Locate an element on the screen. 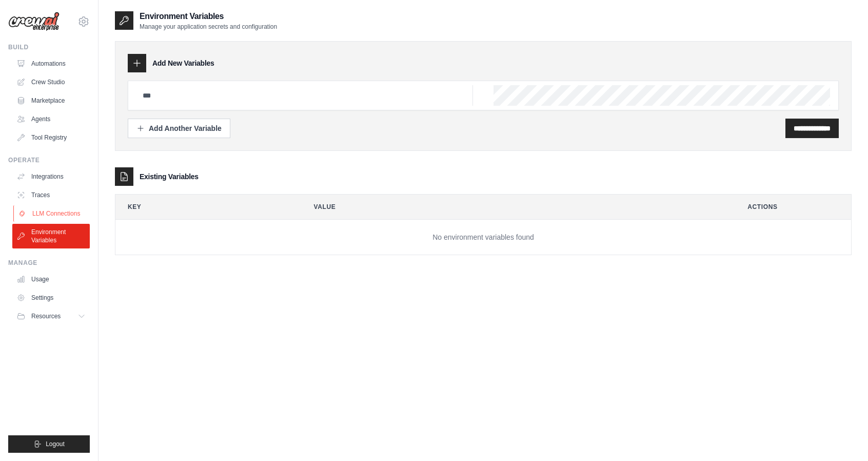 The height and width of the screenshot is (461, 868). a: Agents is located at coordinates (51, 119).